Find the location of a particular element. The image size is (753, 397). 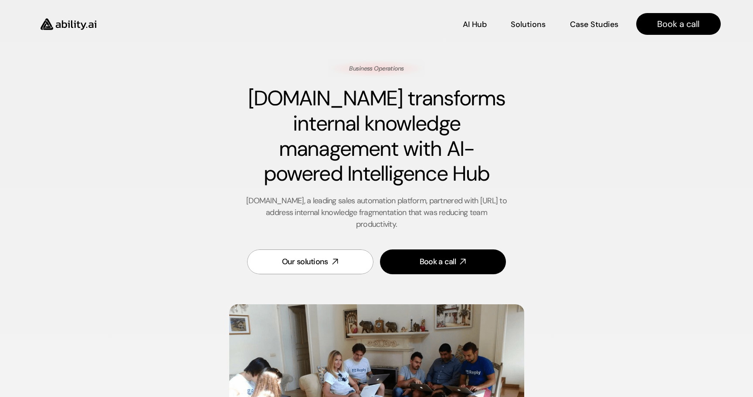

a: AI Hub is located at coordinates (474, 24).